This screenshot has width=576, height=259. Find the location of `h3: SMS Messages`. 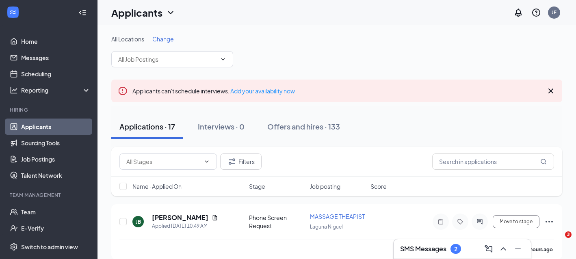

h3: SMS Messages is located at coordinates (424, 249).